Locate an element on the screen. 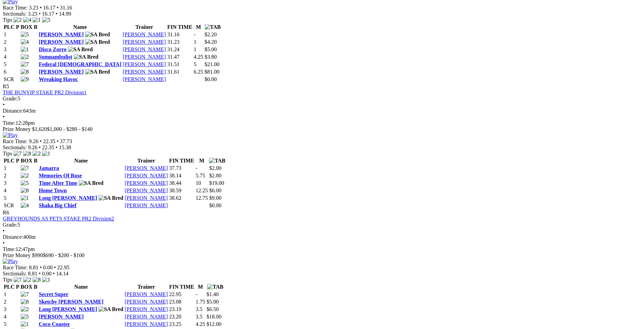  th: Name is located at coordinates (80, 27).